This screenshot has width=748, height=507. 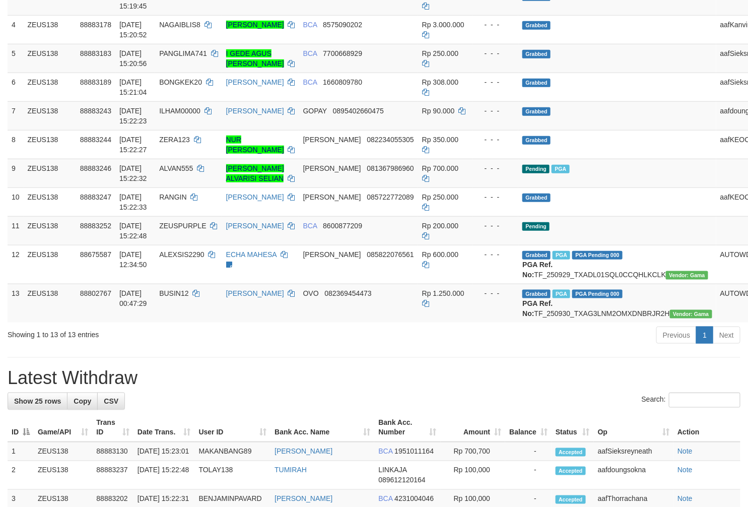 I want to click on td: Rp 700,700, so click(x=473, y=452).